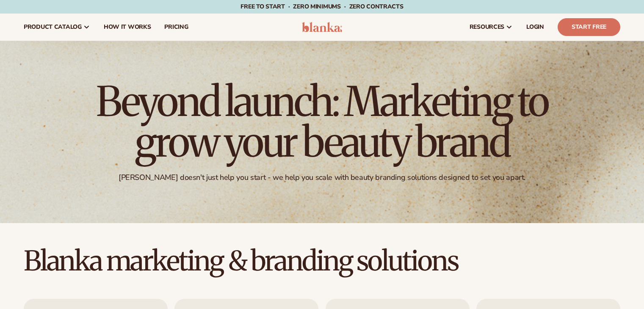 The height and width of the screenshot is (309, 644). Describe the element at coordinates (487, 27) in the screenshot. I see `span: resources` at that location.